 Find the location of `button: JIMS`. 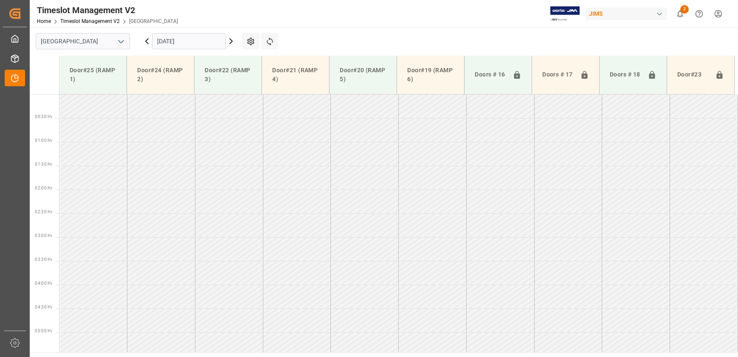

button: JIMS is located at coordinates (628, 14).